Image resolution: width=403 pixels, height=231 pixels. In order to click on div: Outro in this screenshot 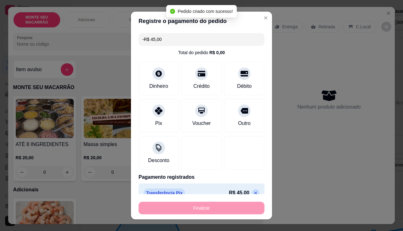, I will do `click(244, 123)`.